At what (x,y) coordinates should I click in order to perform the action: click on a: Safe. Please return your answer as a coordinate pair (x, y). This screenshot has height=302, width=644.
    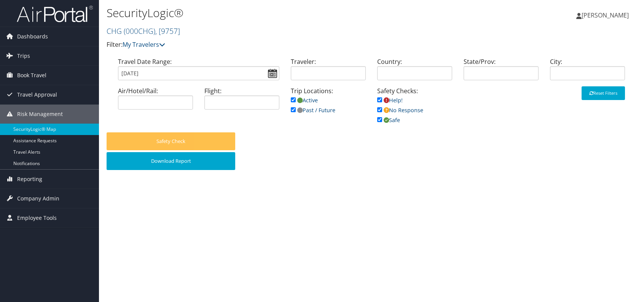
    Looking at the image, I should click on (389, 120).